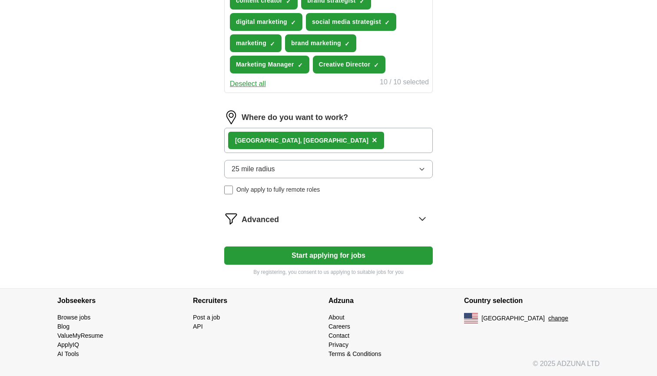  I want to click on button: social media strategist✓, so click(351, 22).